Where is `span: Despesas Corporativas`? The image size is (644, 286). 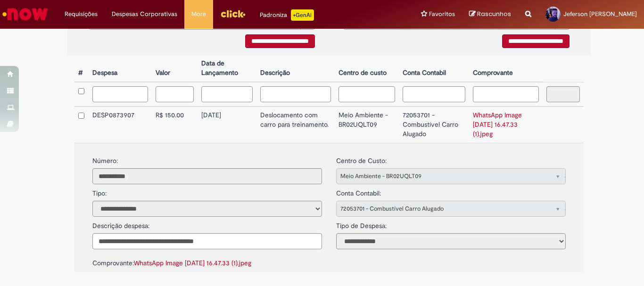
span: Despesas Corporativas is located at coordinates (144, 14).